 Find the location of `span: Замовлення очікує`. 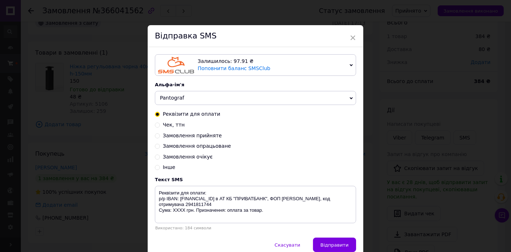

span: Замовлення очікує is located at coordinates (188, 157).